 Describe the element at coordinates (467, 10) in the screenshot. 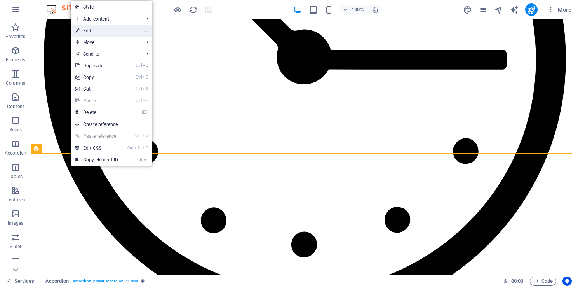

I see `i: Design (Ctrl+Alt+Y)` at that location.